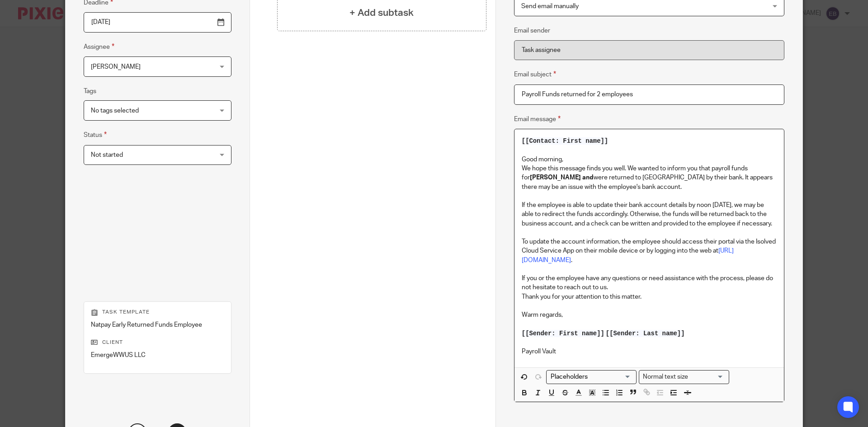 This screenshot has width=868, height=427. What do you see at coordinates (535, 74) in the screenshot?
I see `label: Email subject` at bounding box center [535, 74].